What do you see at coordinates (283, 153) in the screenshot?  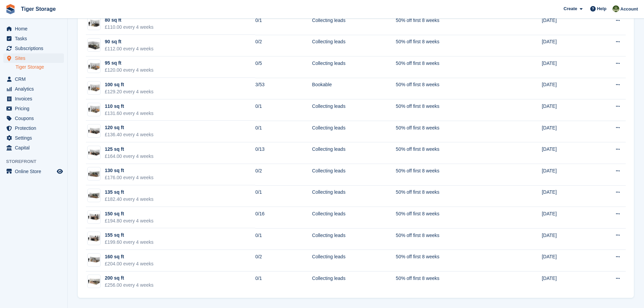 I see `td: 0/13` at bounding box center [283, 153].